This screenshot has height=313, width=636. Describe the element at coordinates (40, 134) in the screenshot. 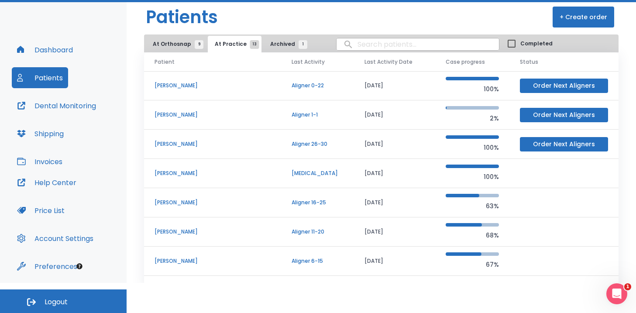

I see `a: Shipping` at that location.